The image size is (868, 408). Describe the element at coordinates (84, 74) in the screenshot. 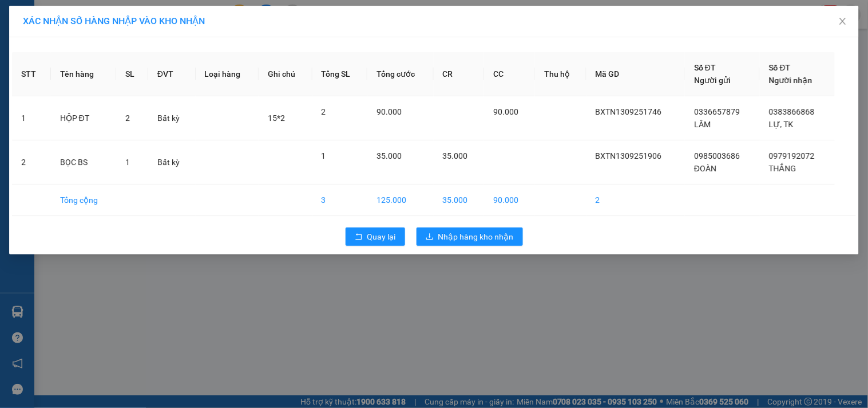

I see `th: Tên hàng` at that location.